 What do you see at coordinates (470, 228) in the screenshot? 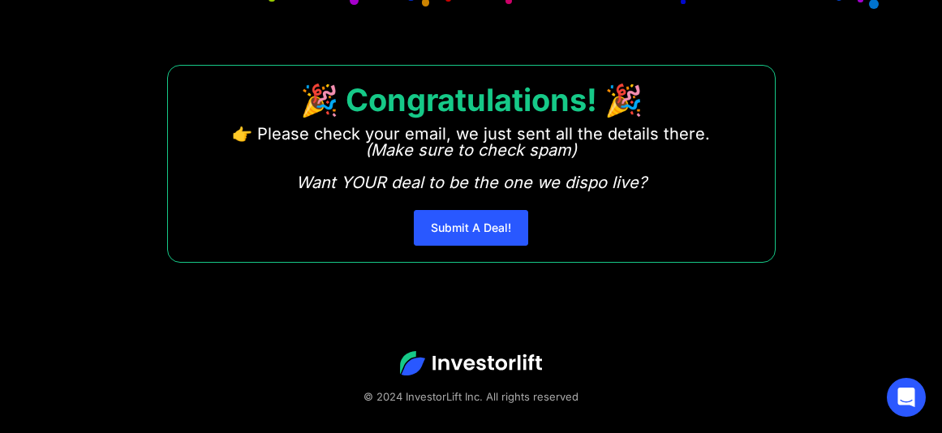
I see `a: Submit A Deal!` at bounding box center [470, 228].